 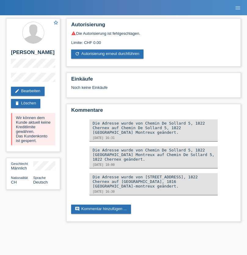 What do you see at coordinates (33, 129) in the screenshot?
I see `div: Wir können dem Kunde aktuell keine Kreditlimite gewähren. Das Kundenkonto ist gesperrt.` at bounding box center [33, 129].